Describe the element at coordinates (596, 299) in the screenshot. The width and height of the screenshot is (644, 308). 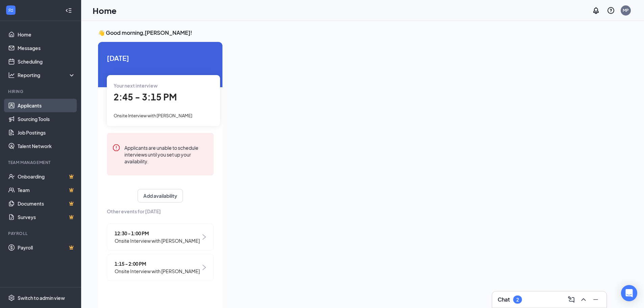
I see `svg: Minimize` at that location.